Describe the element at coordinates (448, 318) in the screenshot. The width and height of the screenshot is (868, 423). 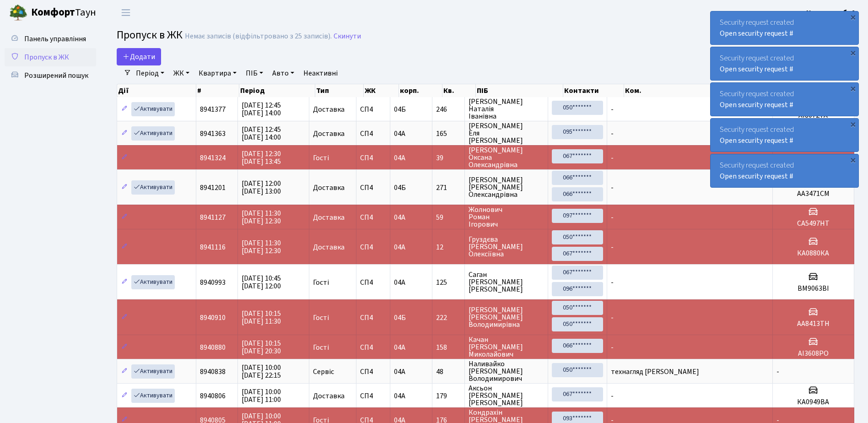
I see `span: 222` at that location.